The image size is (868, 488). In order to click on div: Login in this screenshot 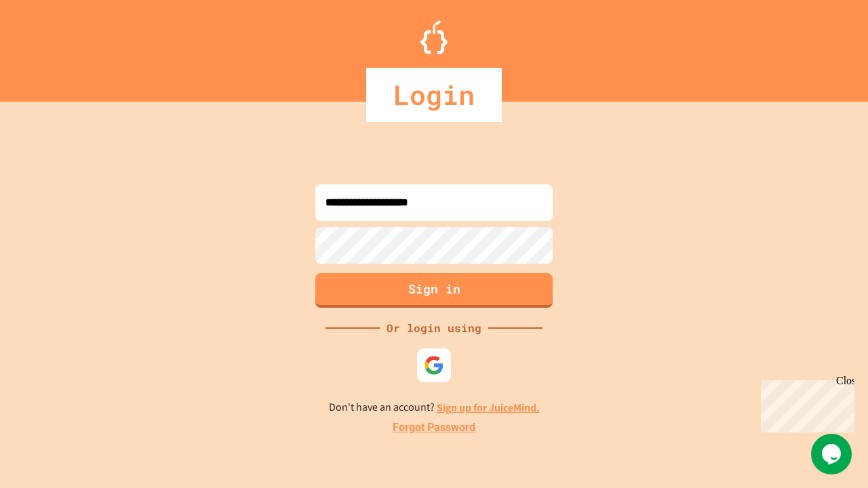, I will do `click(434, 95)`.